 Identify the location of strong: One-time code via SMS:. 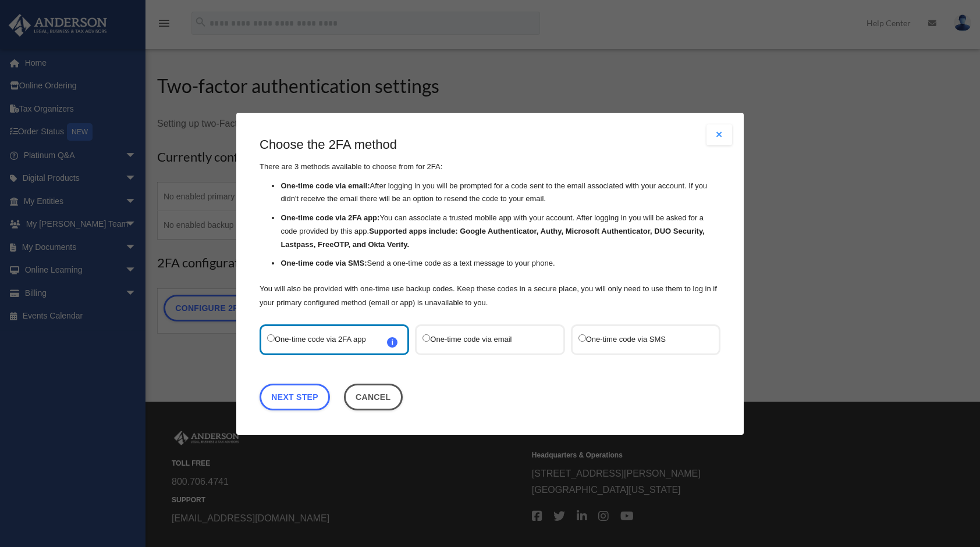
(323, 262).